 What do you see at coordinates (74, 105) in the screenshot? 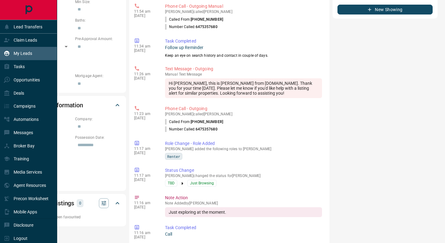
I see `div: Personal Information` at bounding box center [74, 105].